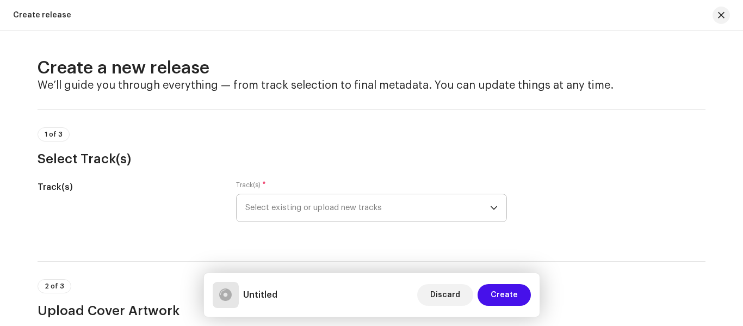 This screenshot has width=743, height=326. Describe the element at coordinates (251, 185) in the screenshot. I see `label: Track(s)` at that location.